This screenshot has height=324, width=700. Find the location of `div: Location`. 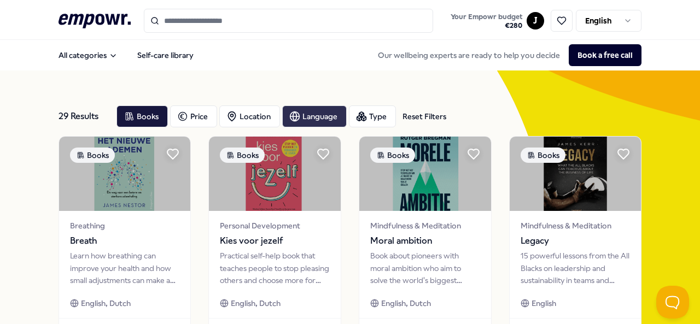

div: Location is located at coordinates (249, 116).